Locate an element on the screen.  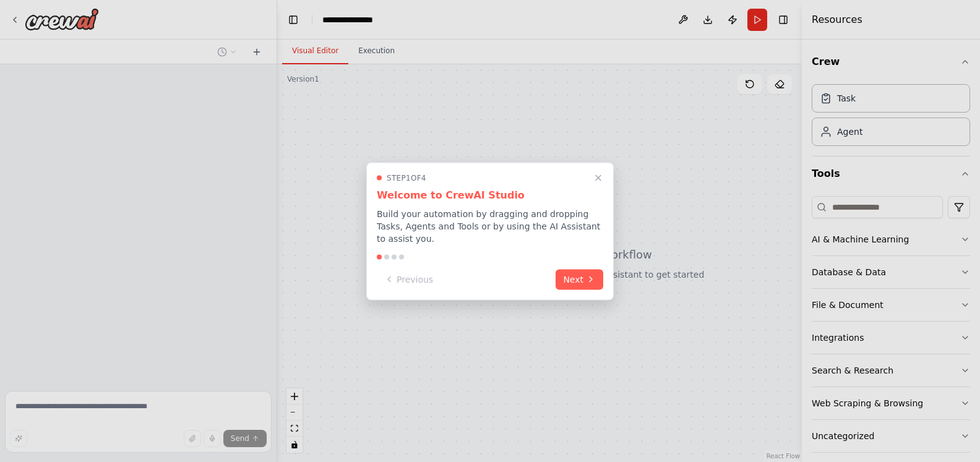
span: Step 1 of 4 is located at coordinates (407, 177).